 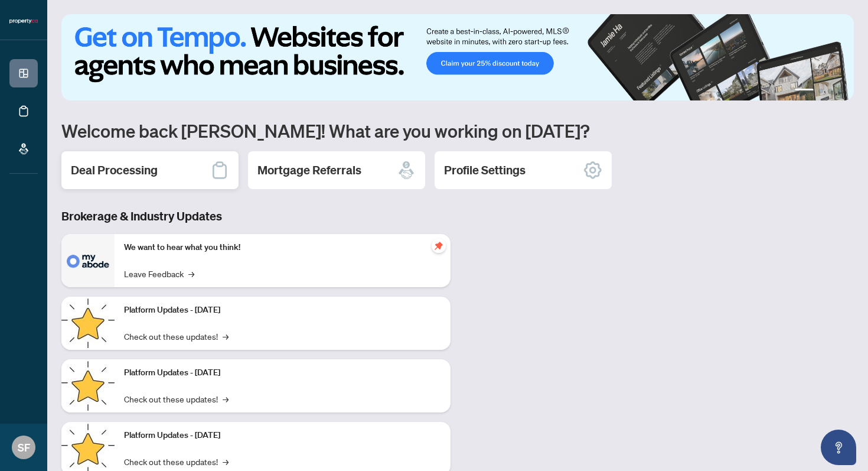 I want to click on p: We want to hear what you think!, so click(x=282, y=248).